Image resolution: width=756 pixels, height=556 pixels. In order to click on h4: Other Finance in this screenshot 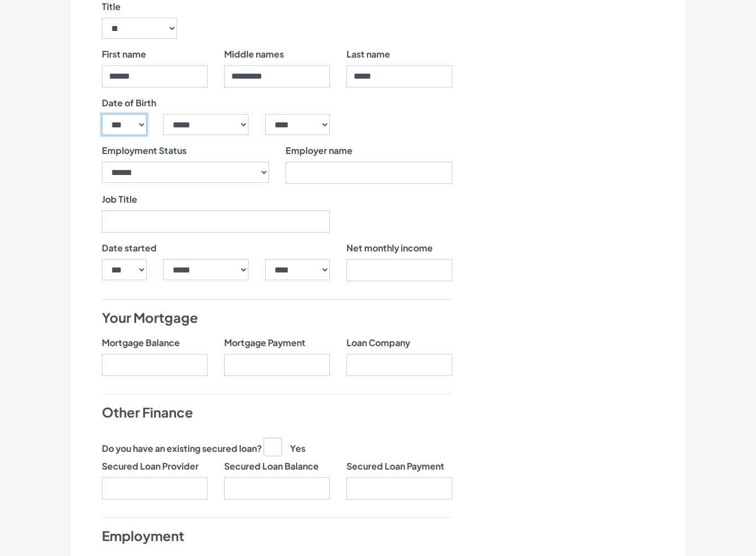, I will do `click(277, 413)`.